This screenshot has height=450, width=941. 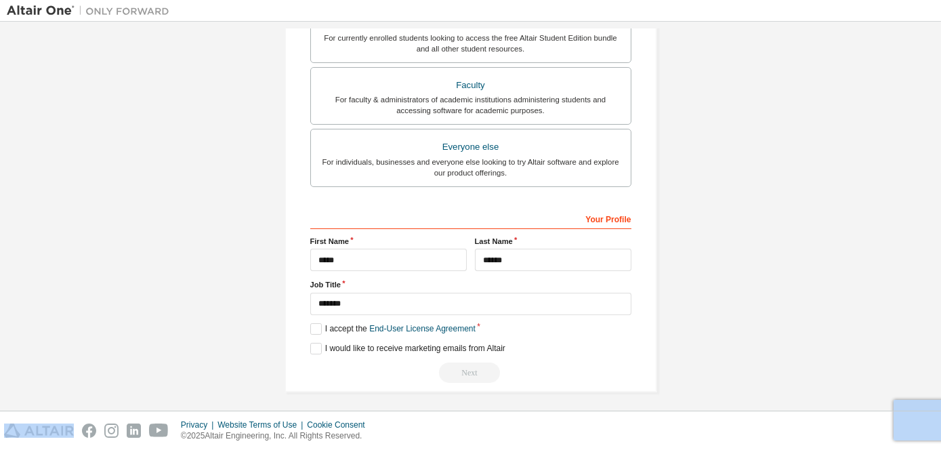 What do you see at coordinates (159, 430) in the screenshot?
I see `img: youtube.svg` at bounding box center [159, 430].